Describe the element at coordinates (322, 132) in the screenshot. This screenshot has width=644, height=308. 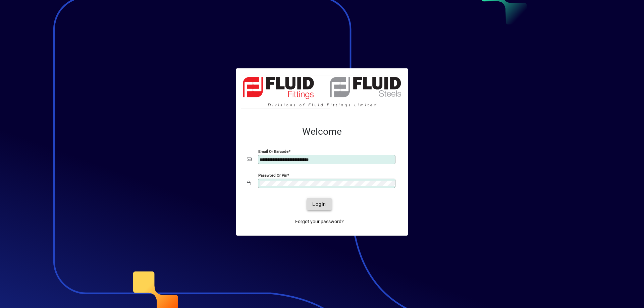
I see `h2: Welcome` at that location.